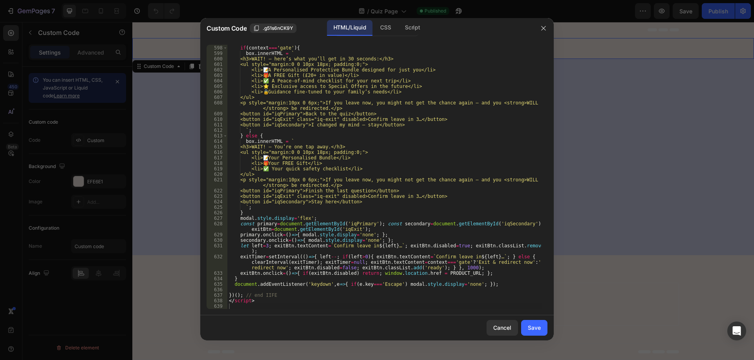  What do you see at coordinates (273, 28) in the screenshot?
I see `button: .g51s6nCK9Y` at bounding box center [273, 28].